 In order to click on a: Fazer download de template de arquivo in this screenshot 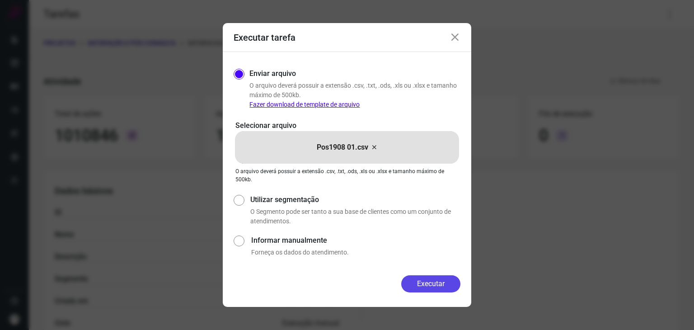, I will do `click(305, 104)`.